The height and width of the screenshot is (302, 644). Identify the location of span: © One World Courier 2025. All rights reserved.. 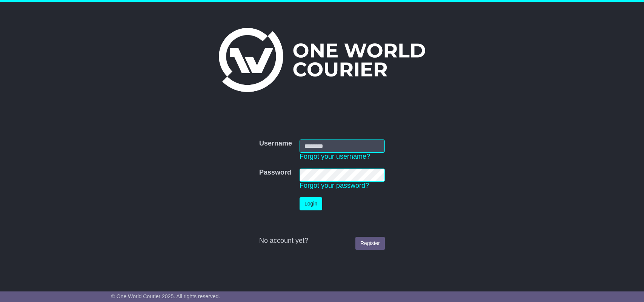
(166, 296).